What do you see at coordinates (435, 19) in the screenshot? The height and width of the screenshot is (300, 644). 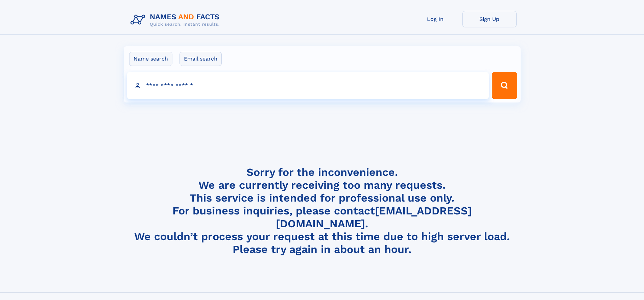 I see `a: Log In` at bounding box center [435, 19].